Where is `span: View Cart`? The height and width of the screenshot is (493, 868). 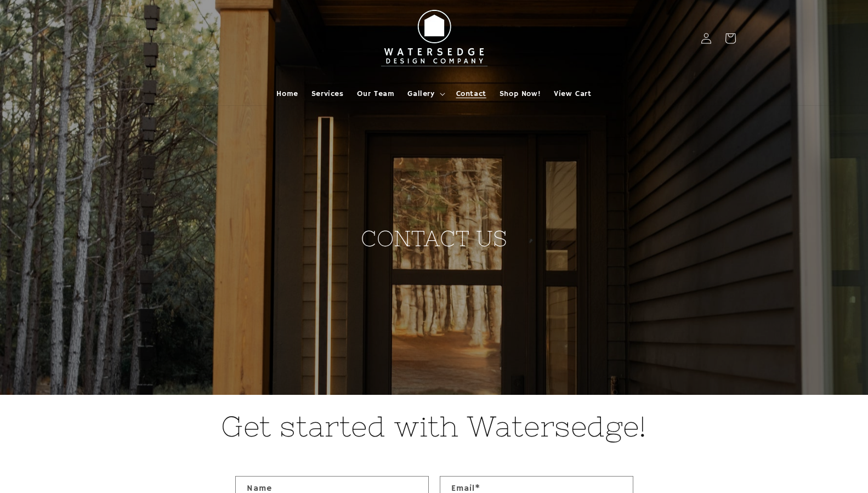 span: View Cart is located at coordinates (572, 94).